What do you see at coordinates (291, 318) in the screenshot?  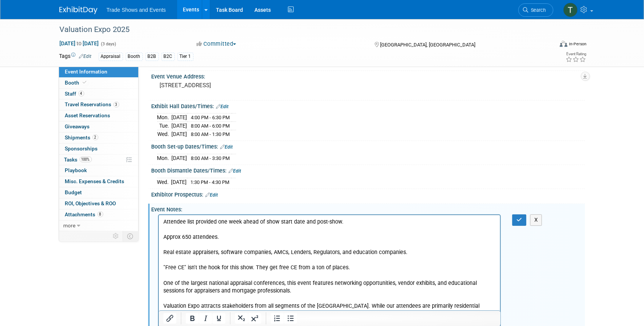 I see `button: Bullet list` at bounding box center [291, 318].